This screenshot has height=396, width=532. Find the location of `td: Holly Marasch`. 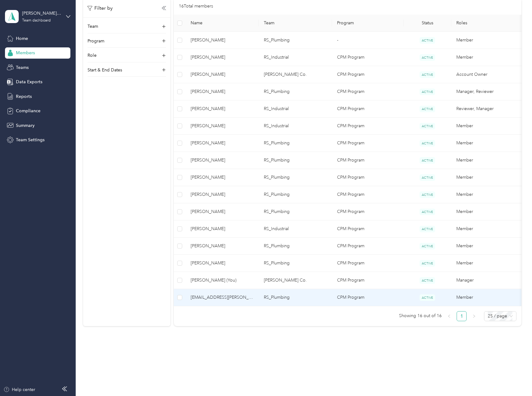

td: Holly Marasch is located at coordinates (222, 246).